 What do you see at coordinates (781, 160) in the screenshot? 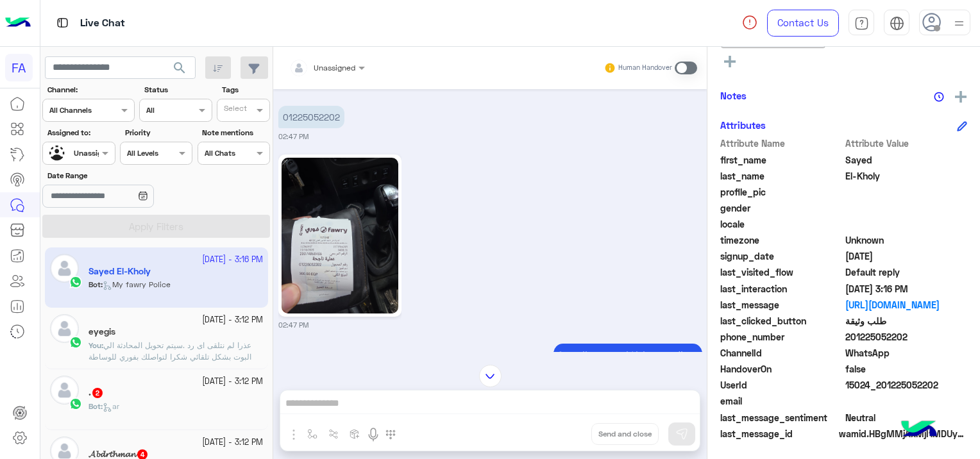
I see `span: first_name` at bounding box center [781, 160].